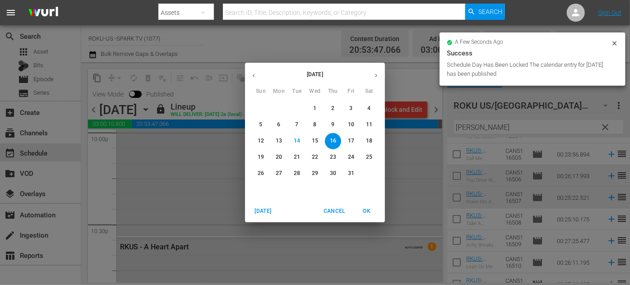  What do you see at coordinates (315, 157) in the screenshot?
I see `p: 22` at bounding box center [315, 157].